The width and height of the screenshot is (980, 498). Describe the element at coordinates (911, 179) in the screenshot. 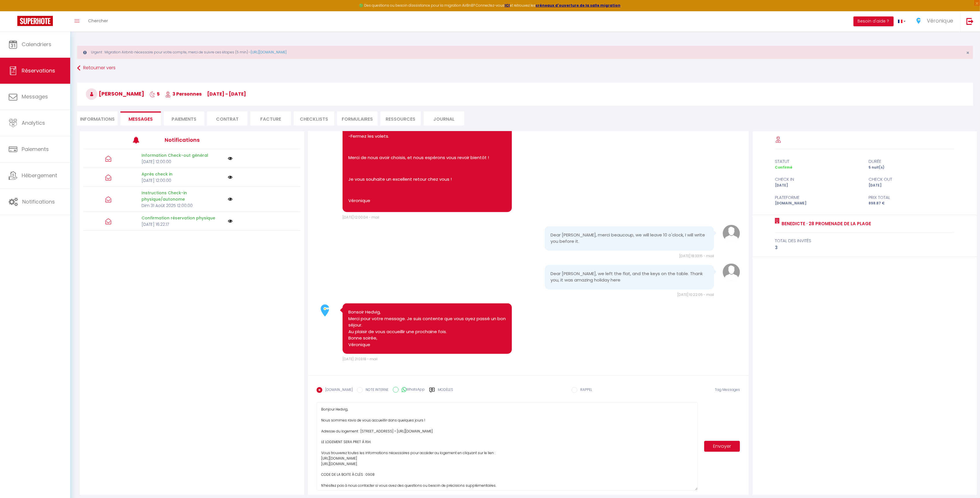

I see `div: check out` at that location.